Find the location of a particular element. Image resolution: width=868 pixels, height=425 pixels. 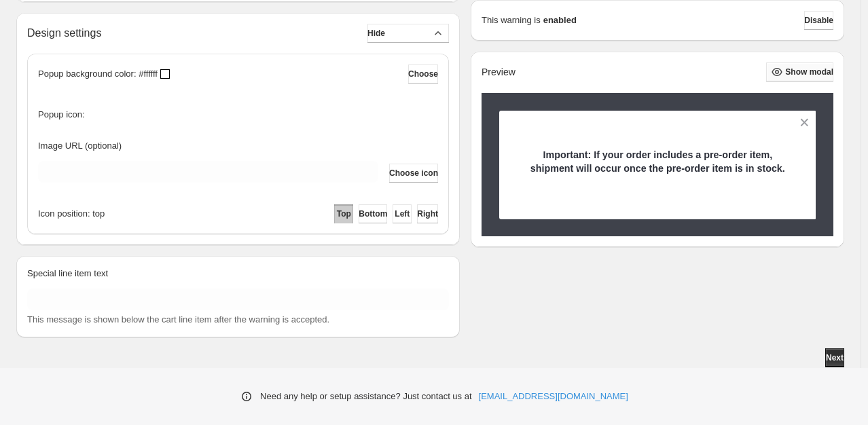

span: Choose icon is located at coordinates (414, 173).